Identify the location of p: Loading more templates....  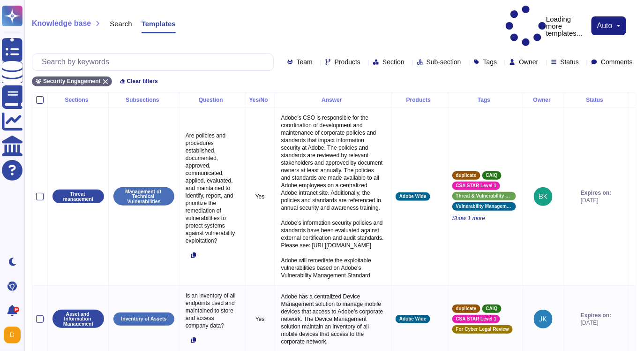
(546, 26).